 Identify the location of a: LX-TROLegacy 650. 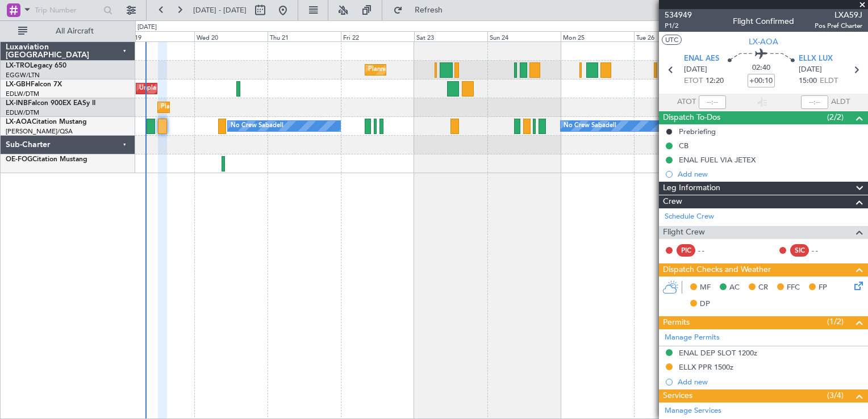
(36, 66).